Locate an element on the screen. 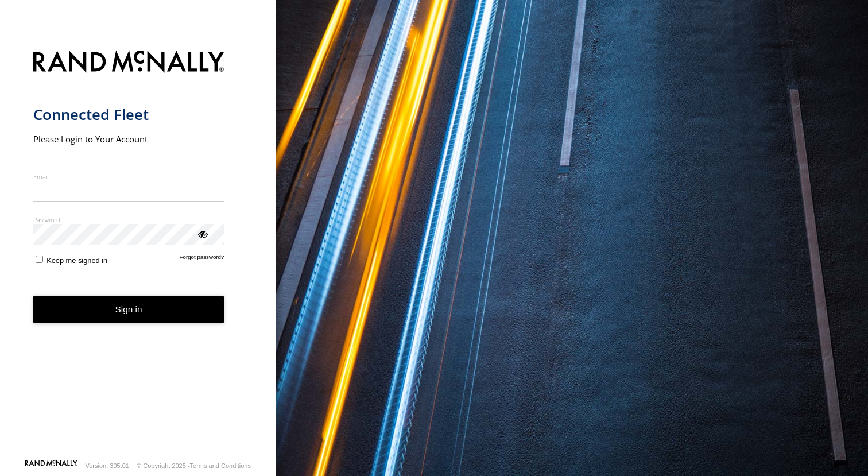 The image size is (868, 476). div: ViewPassword is located at coordinates (202, 234).